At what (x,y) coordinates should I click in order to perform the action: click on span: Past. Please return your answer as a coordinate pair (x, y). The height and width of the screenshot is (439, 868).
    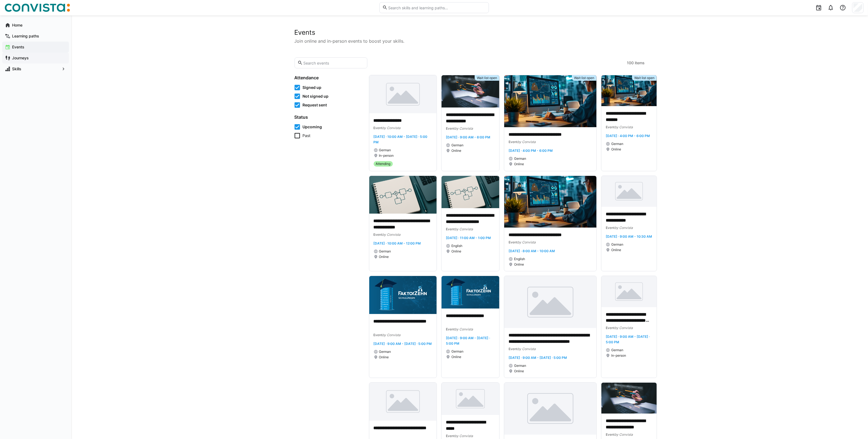
    Looking at the image, I should click on (307, 136).